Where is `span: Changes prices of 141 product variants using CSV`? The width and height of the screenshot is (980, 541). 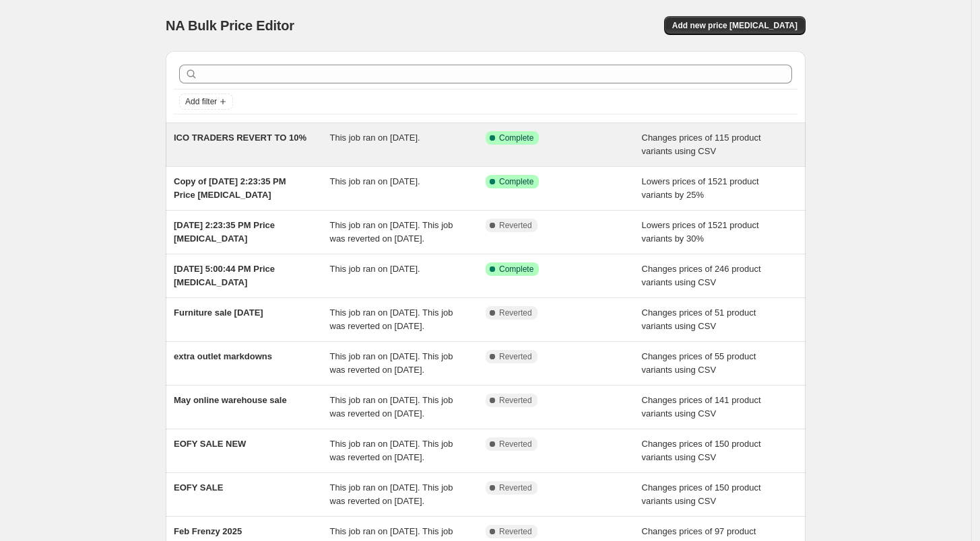 span: Changes prices of 141 product variants using CSV is located at coordinates (701, 407).